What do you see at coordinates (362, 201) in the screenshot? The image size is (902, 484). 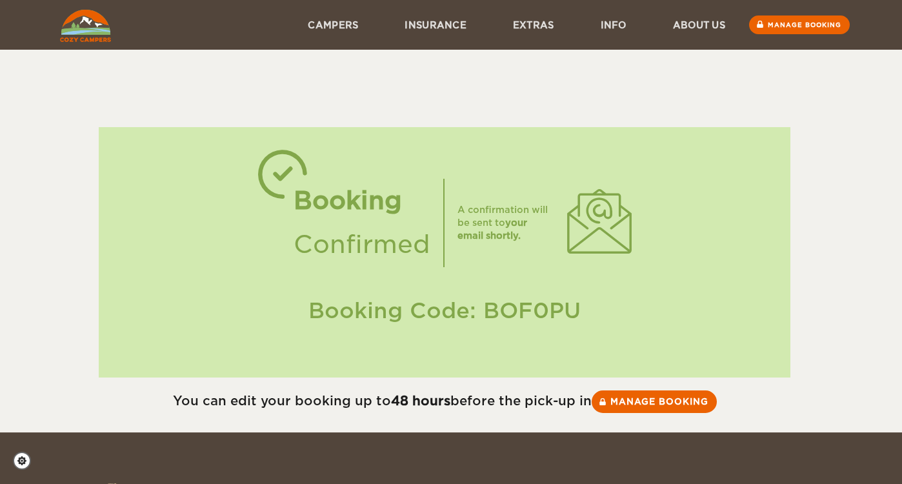 I see `div: Booking` at bounding box center [362, 201].